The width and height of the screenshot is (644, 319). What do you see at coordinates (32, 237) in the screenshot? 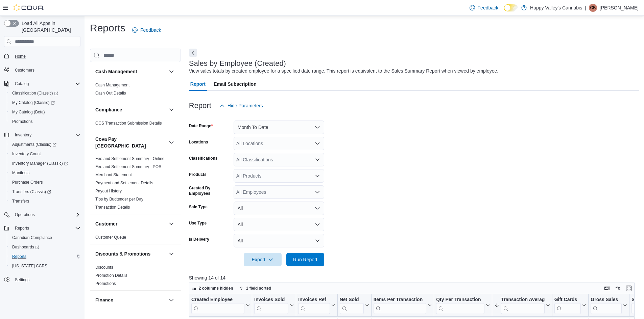
I see `span: Canadian Compliance` at bounding box center [32, 237].